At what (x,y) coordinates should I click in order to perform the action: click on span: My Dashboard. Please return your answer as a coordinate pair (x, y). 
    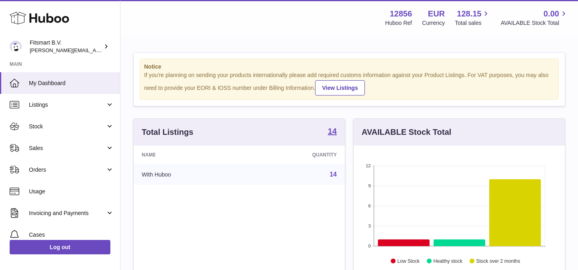
    Looking at the image, I should click on (71, 83).